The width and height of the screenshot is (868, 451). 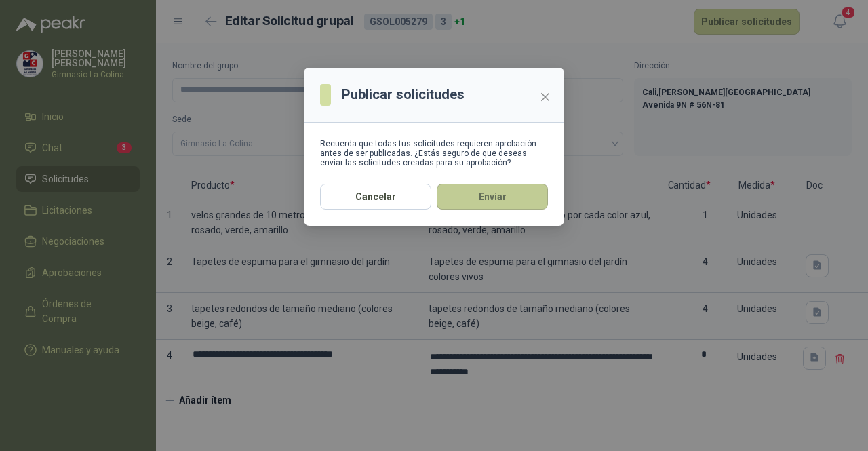 What do you see at coordinates (375, 196) in the screenshot?
I see `button: Cancelar` at bounding box center [375, 196].